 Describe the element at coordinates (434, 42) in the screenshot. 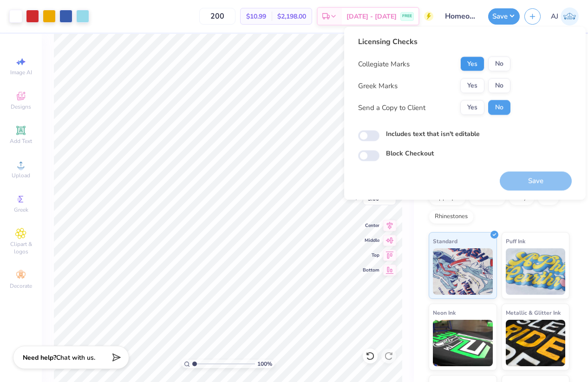

I see `div: Licensing Checks` at that location.